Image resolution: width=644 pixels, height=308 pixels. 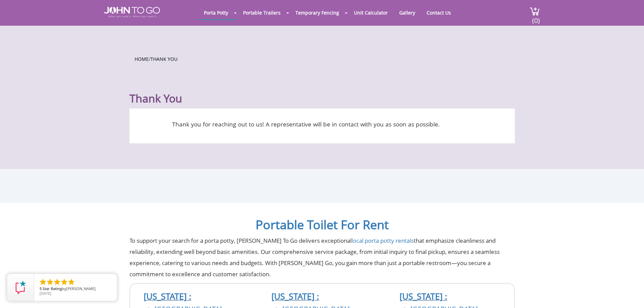 I want to click on p: Thank you for reaching out to us! A representative will be in contact with you as soon as possible., so click(x=306, y=124).